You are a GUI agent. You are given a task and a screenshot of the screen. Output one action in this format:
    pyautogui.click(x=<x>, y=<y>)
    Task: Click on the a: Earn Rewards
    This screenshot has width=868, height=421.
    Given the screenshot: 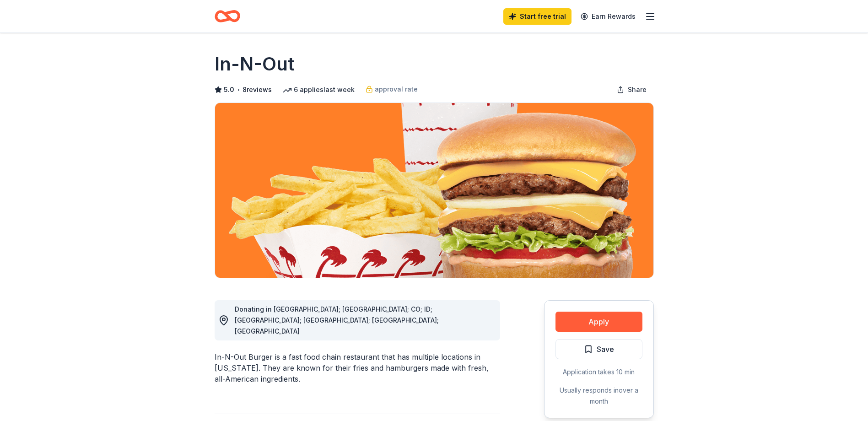 What is the action you would take?
    pyautogui.click(x=608, y=16)
    